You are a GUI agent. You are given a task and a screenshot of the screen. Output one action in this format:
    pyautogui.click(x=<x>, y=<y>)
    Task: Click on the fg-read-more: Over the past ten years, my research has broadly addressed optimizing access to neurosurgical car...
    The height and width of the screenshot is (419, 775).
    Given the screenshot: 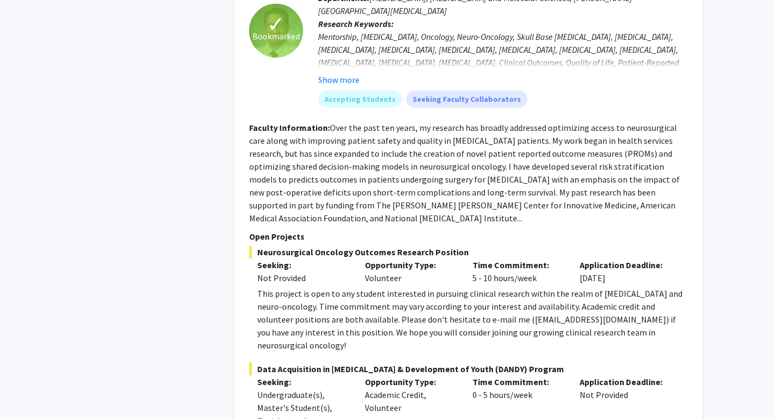 What is the action you would take?
    pyautogui.click(x=464, y=173)
    